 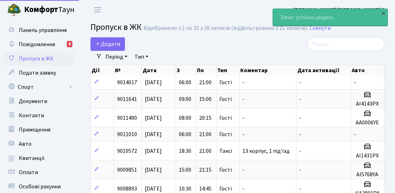 I want to click on span: 13 корпус, 1 під'їзд, so click(x=266, y=151).